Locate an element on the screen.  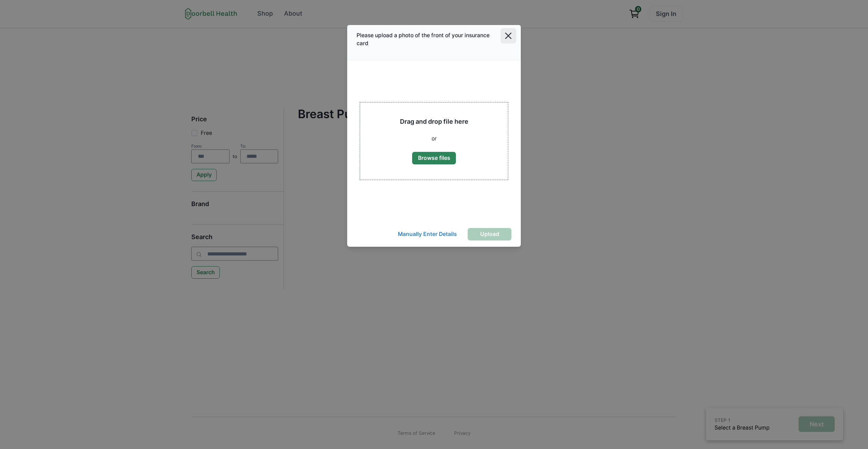
header: Please upload a photo of the front of your insurance card is located at coordinates (434, 43).